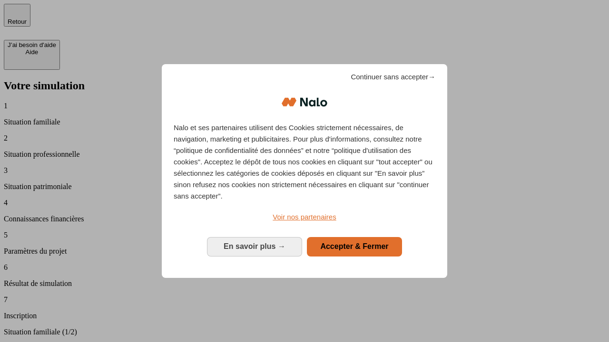 Image resolution: width=609 pixels, height=342 pixels. Describe the element at coordinates (254, 246) in the screenshot. I see `span: En savoir plus →` at that location.